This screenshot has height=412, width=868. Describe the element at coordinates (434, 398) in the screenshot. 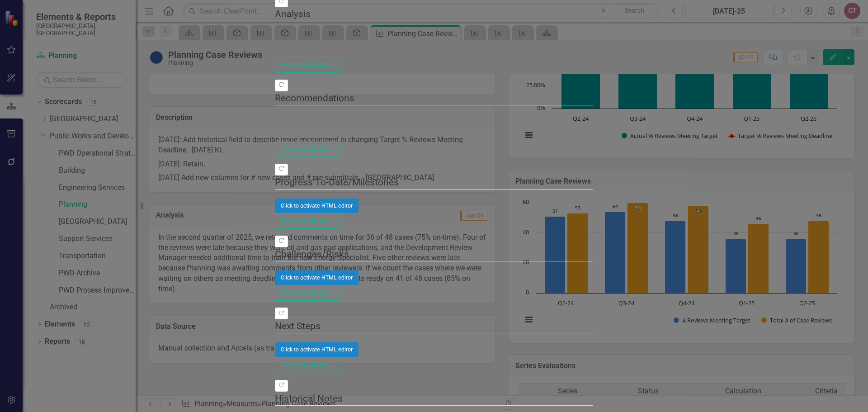

I see `legend: Historical Notes` at that location.